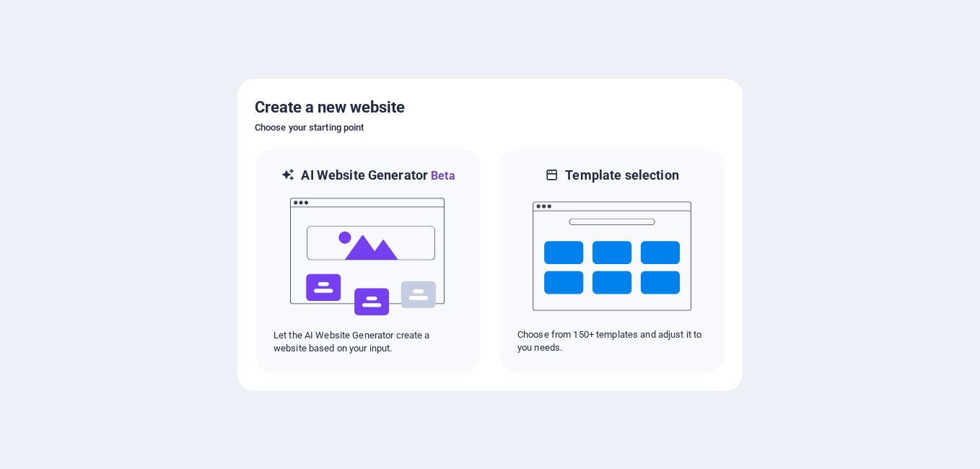 The height and width of the screenshot is (469, 980). I want to click on p: Let the AI Website Generator create a website based on your input., so click(368, 342).